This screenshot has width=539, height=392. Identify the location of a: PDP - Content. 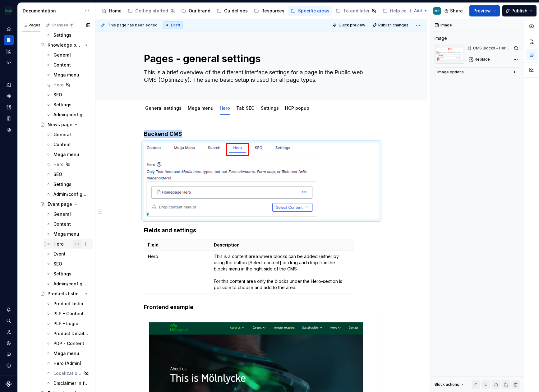
(68, 344).